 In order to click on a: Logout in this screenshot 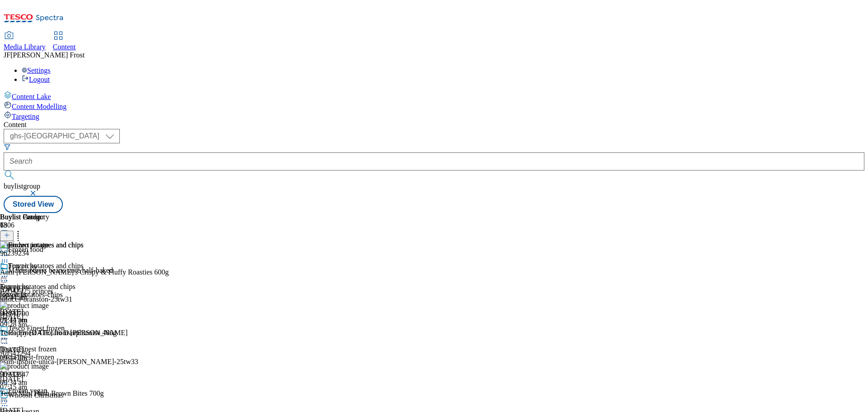, I will do `click(36, 80)`.